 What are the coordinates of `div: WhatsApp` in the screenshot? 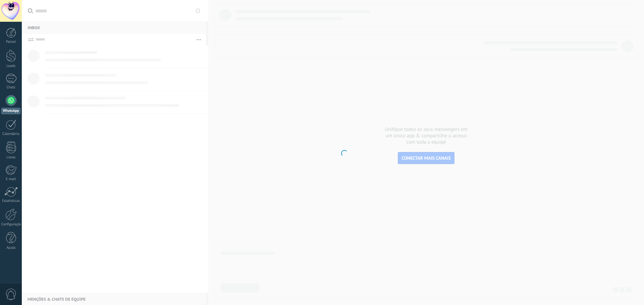 It's located at (11, 111).